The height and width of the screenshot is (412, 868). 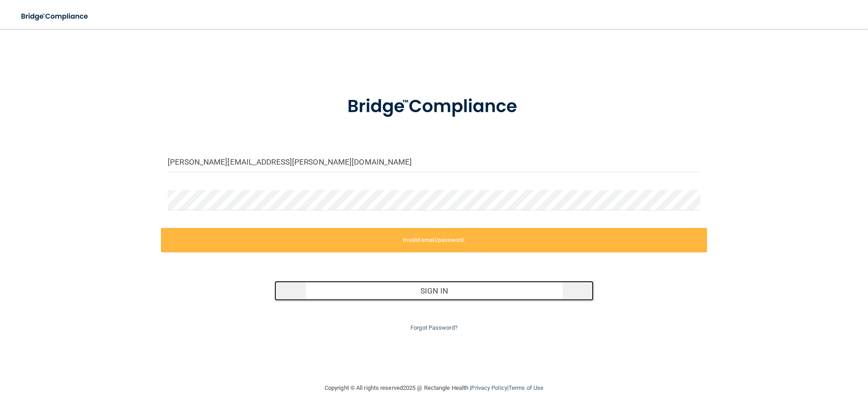 What do you see at coordinates (434, 387) in the screenshot?
I see `div: Copyright © All rights reserved 2025 @ Rectangle Health | |` at bounding box center [434, 387].